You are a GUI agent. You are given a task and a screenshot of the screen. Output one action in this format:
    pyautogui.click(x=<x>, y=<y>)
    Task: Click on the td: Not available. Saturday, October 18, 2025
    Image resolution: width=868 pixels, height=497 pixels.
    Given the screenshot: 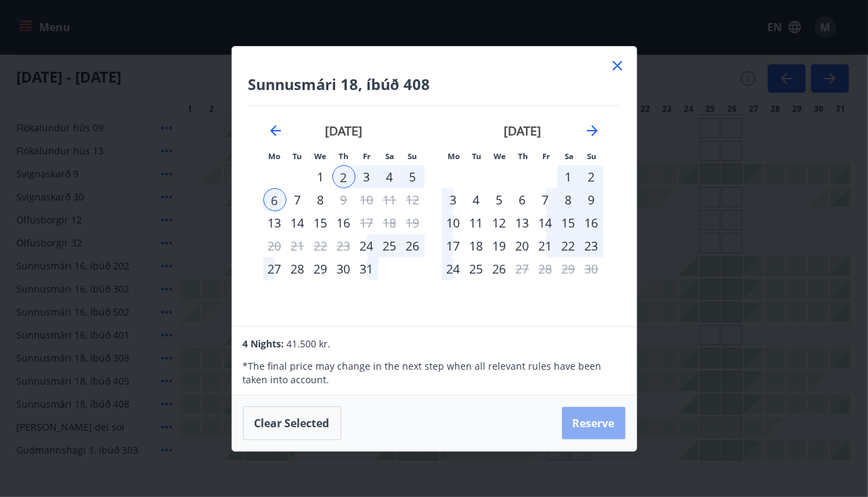 What is the action you would take?
    pyautogui.click(x=390, y=223)
    